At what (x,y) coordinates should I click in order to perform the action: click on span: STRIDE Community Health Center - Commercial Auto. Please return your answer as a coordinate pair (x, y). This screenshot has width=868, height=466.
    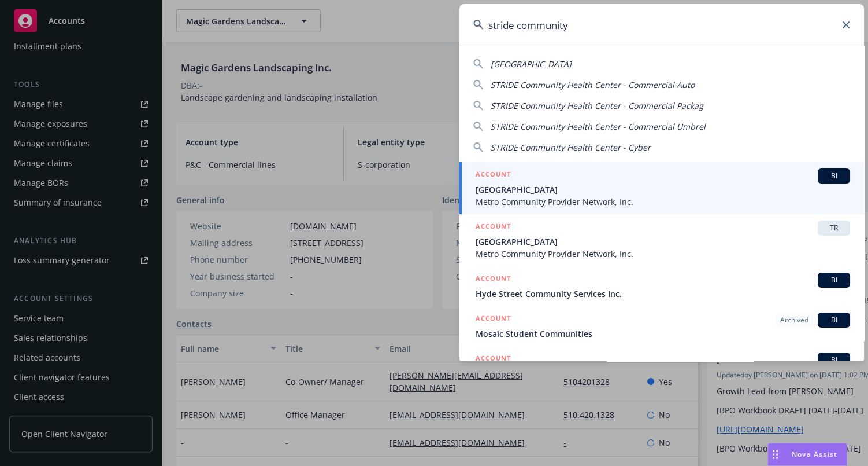
    Looking at the image, I should click on (593, 84).